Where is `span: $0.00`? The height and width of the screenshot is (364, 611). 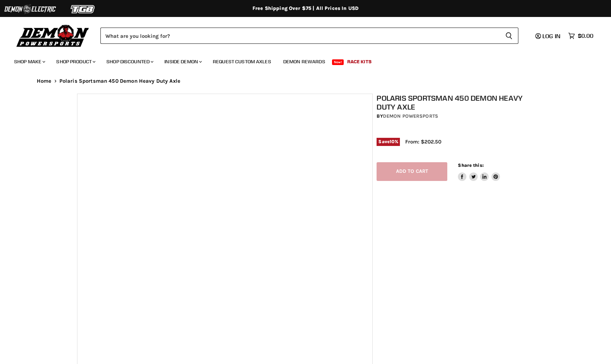
span: $0.00 is located at coordinates (586, 36).